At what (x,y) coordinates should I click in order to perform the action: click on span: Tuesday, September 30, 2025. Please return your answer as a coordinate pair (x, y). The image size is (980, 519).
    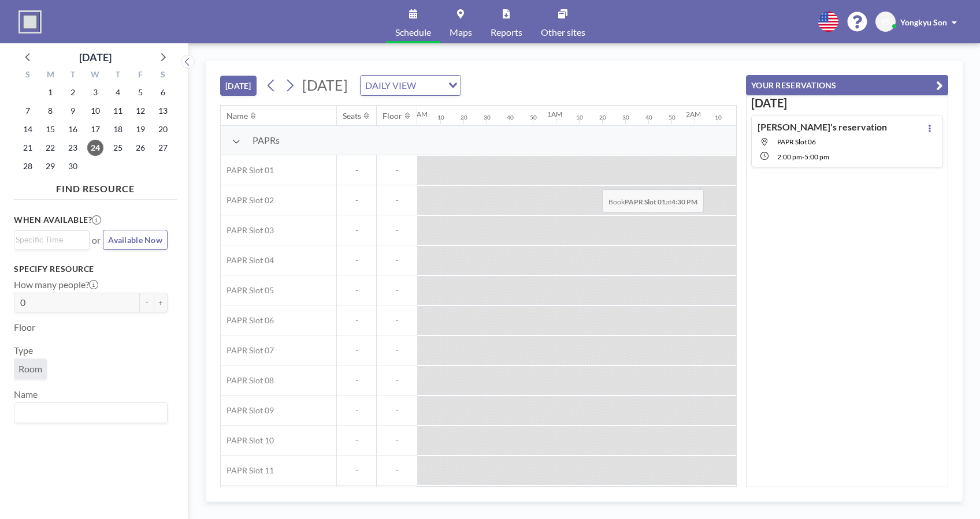
    Looking at the image, I should click on (73, 166).